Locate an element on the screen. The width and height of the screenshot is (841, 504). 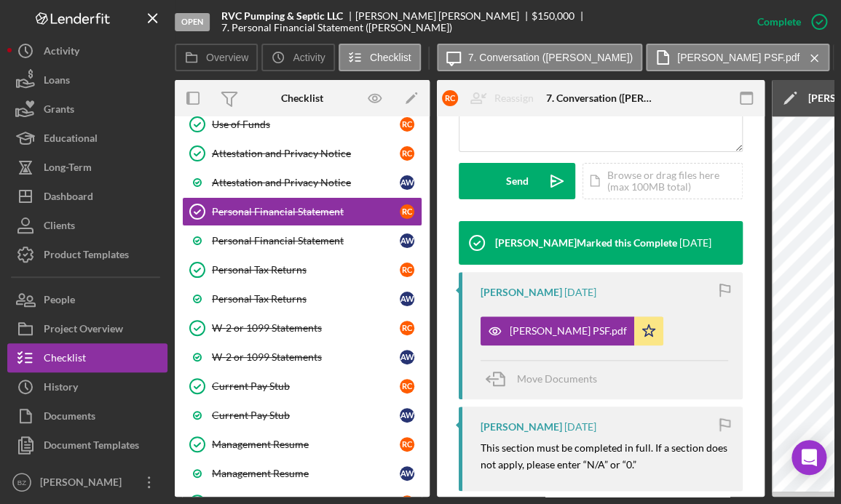
a: People is located at coordinates (87, 300).